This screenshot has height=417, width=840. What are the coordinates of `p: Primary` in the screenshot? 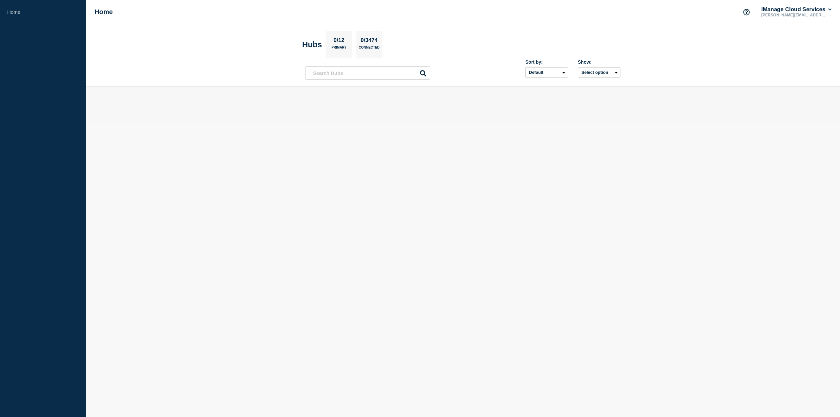 It's located at (339, 49).